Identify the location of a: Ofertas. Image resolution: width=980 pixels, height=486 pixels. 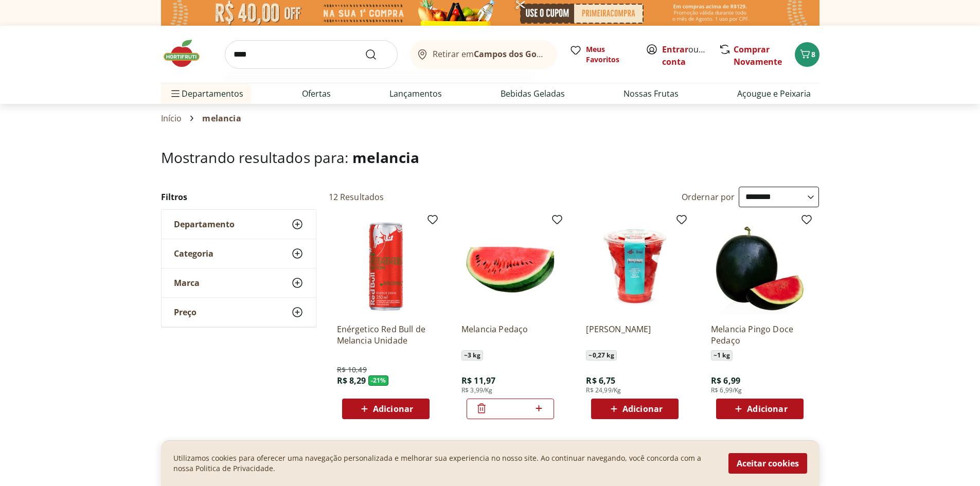
(317, 93).